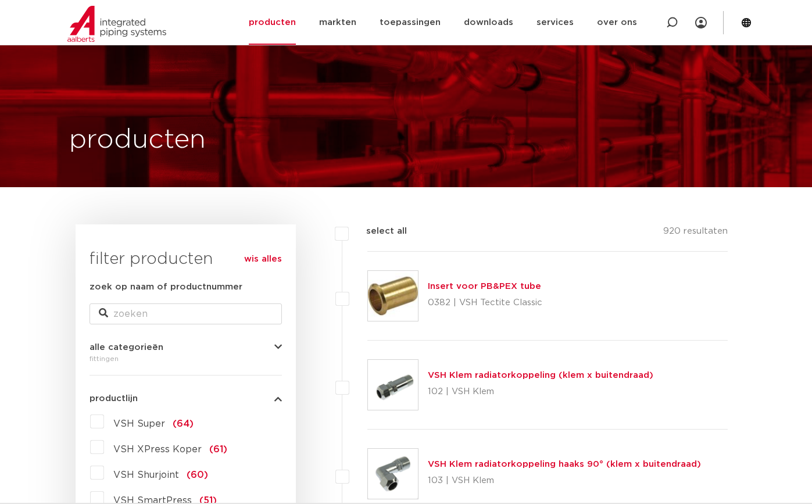 The height and width of the screenshot is (504, 812). What do you see at coordinates (484, 286) in the screenshot?
I see `a: Insert voor PB&PEX tube` at bounding box center [484, 286].